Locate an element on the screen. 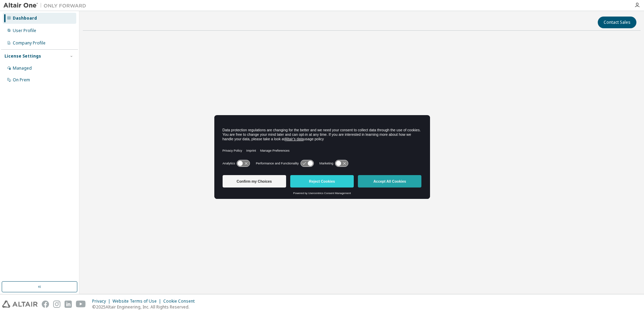 The image size is (644, 314). p: © 2025 Altair Engineering, Inc. All Rights Reserved. is located at coordinates (145, 307).